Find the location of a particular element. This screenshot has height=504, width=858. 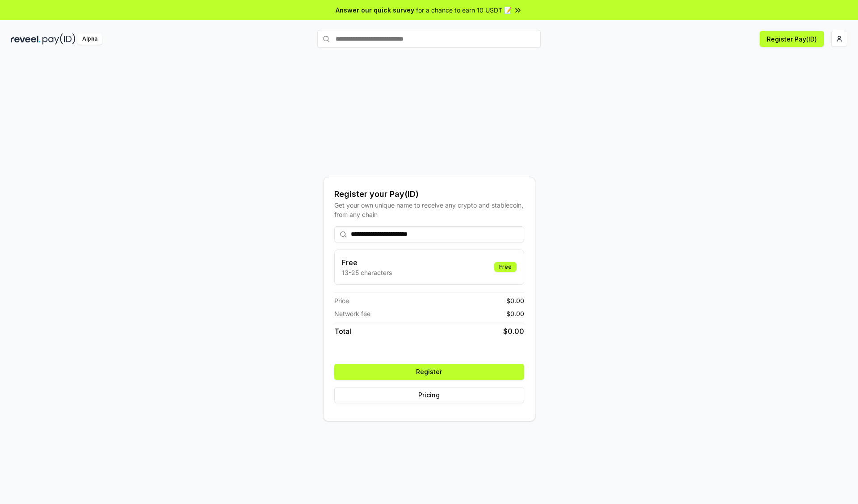

span: Total is located at coordinates (343, 332).